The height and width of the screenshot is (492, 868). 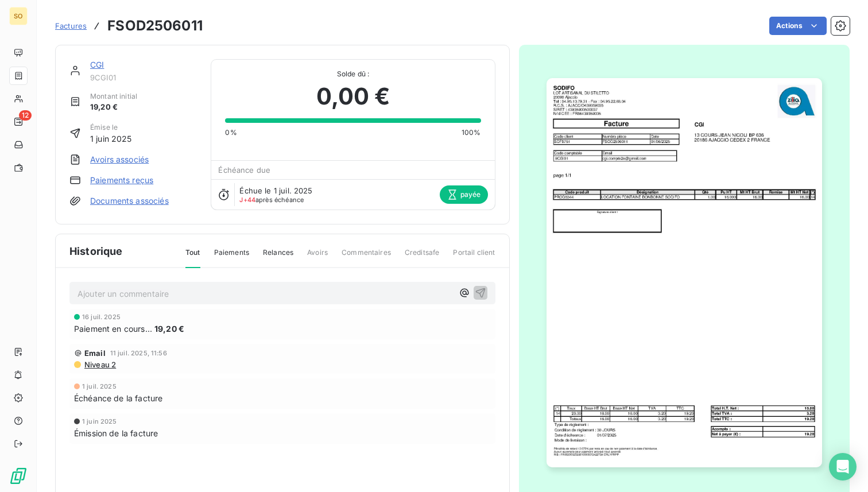 I want to click on span: 0,00 €, so click(x=353, y=97).